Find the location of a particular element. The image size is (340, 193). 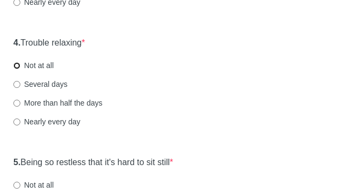

strong: 4. is located at coordinates (17, 42).